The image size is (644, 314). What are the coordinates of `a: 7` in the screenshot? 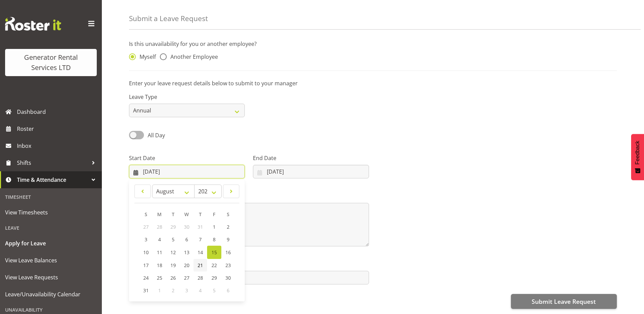 It's located at (200, 240).